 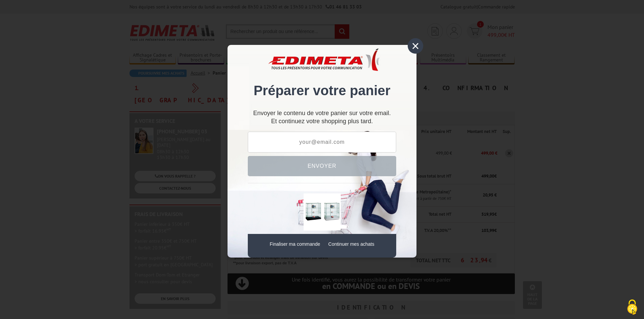 I want to click on input: your@email.com, so click(x=322, y=142).